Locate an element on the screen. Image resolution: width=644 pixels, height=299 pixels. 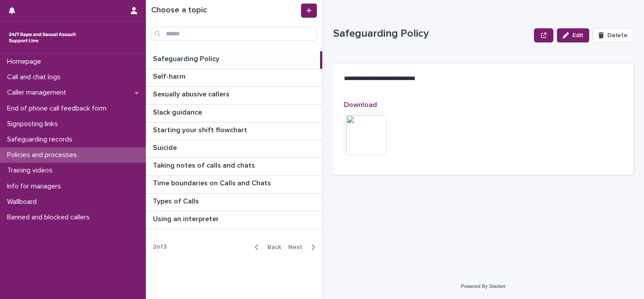
p: Slack guidance is located at coordinates (178, 111).